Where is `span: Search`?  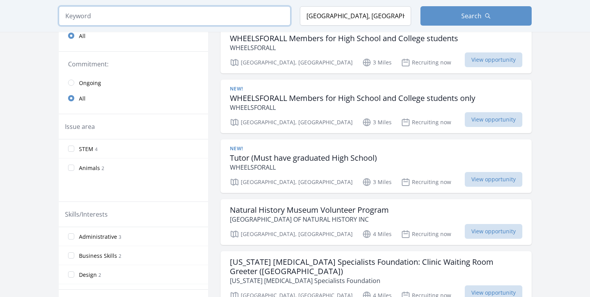 span: Search is located at coordinates (471, 16).